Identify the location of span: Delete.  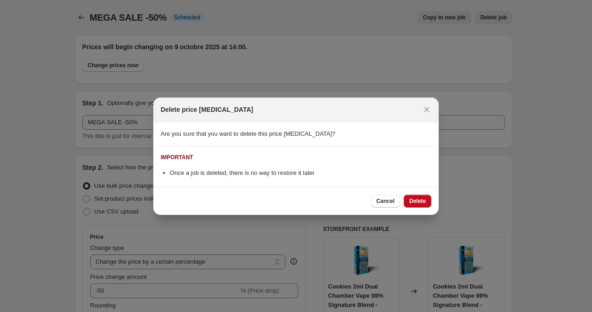
(417, 201).